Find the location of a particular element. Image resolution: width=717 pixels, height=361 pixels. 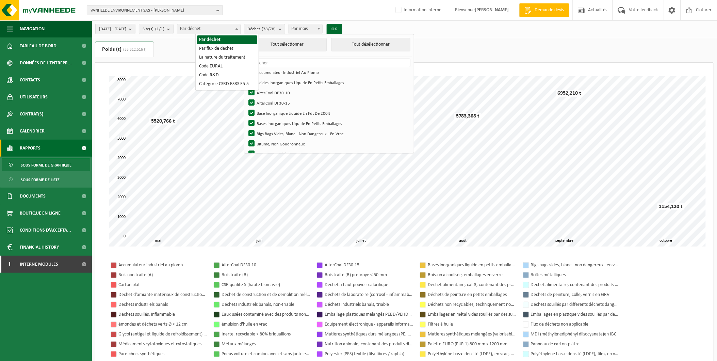

div: MDI (méthylènediphényl diisocyanate)en IBC is located at coordinates (575, 334).